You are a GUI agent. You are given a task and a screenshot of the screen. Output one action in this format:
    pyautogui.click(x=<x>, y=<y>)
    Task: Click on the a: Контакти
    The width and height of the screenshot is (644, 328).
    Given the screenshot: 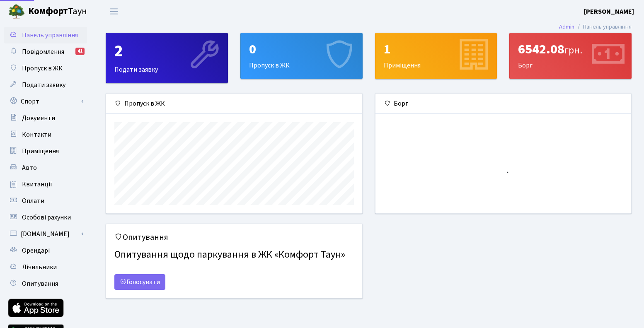 What is the action you would take?
    pyautogui.click(x=46, y=135)
    